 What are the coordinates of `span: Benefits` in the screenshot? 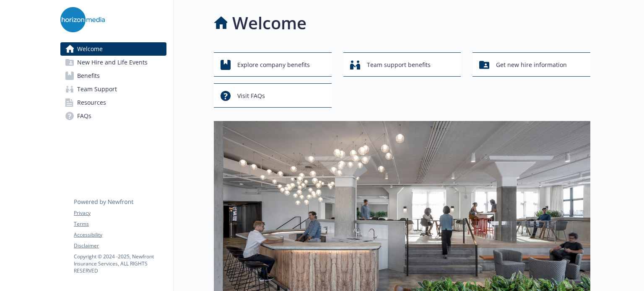 It's located at (88, 76).